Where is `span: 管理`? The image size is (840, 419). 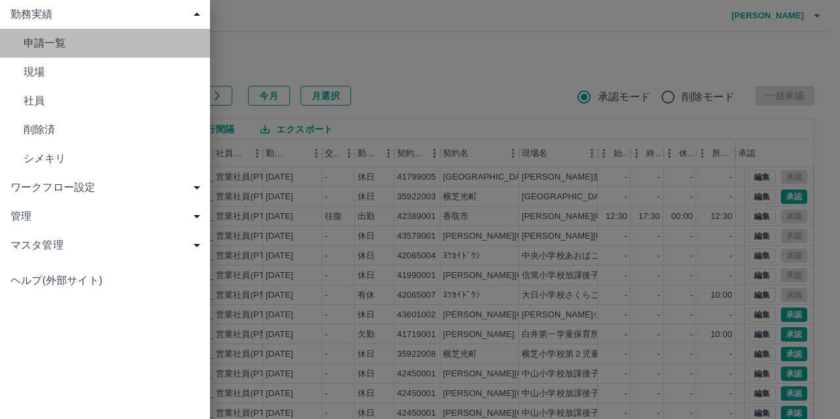
span: 管理 is located at coordinates (108, 216).